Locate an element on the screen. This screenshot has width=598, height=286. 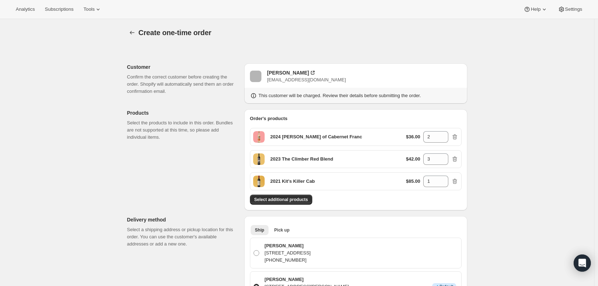
p: Select the products to include in this order. Bundles are not supported at this time, so please a... is located at coordinates (183, 130).